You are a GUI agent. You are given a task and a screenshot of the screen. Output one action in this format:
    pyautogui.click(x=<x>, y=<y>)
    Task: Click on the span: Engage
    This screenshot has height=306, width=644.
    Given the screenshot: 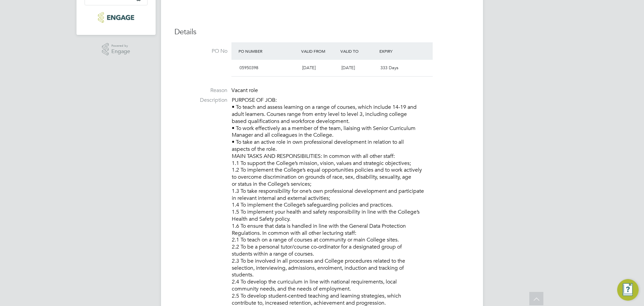 What is the action you would take?
    pyautogui.click(x=121, y=51)
    